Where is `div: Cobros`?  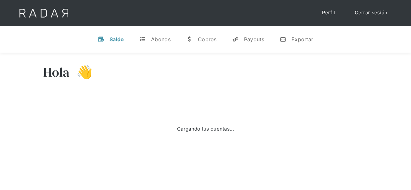
div: Cobros is located at coordinates (207, 39).